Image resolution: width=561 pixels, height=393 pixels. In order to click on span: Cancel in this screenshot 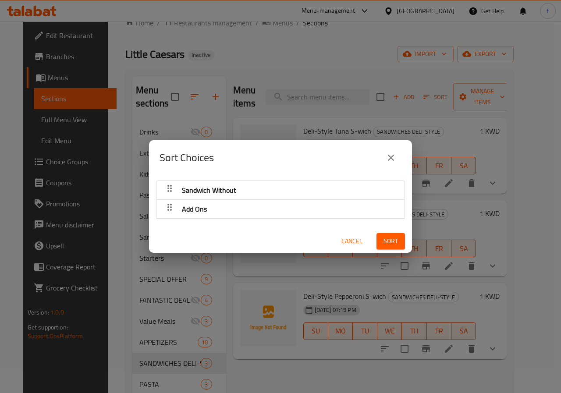, I will do `click(352, 241)`.